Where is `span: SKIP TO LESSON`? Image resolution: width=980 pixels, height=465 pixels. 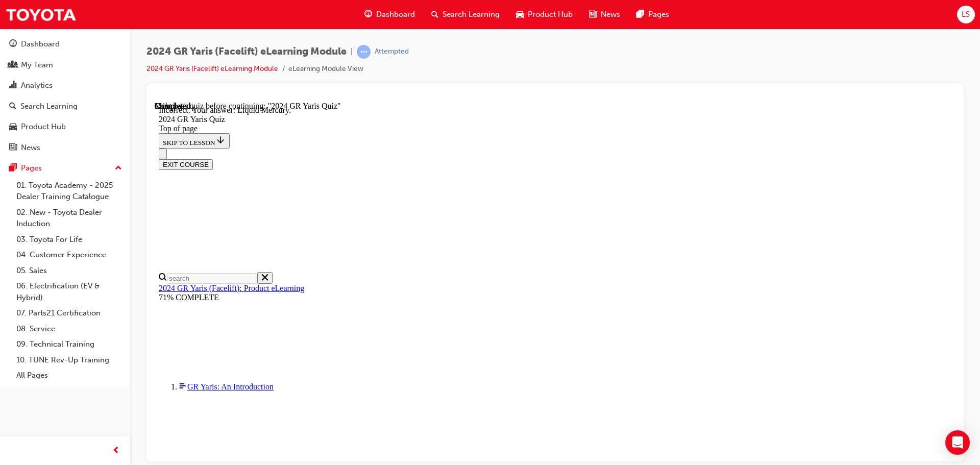 span: SKIP TO LESSON is located at coordinates (40, 41).